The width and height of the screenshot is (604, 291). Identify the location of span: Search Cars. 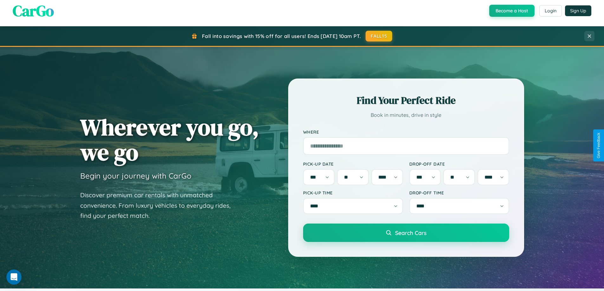
(410, 233).